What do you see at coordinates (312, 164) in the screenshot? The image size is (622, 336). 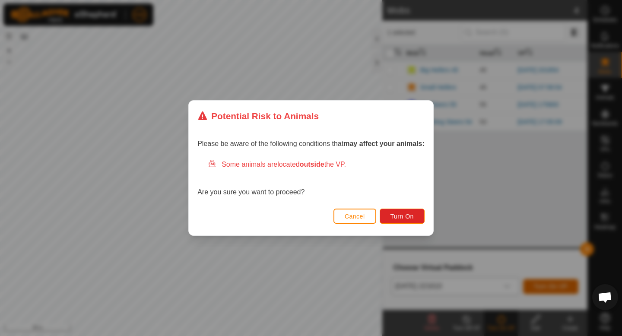 I see `span: located the VP.` at bounding box center [312, 164].